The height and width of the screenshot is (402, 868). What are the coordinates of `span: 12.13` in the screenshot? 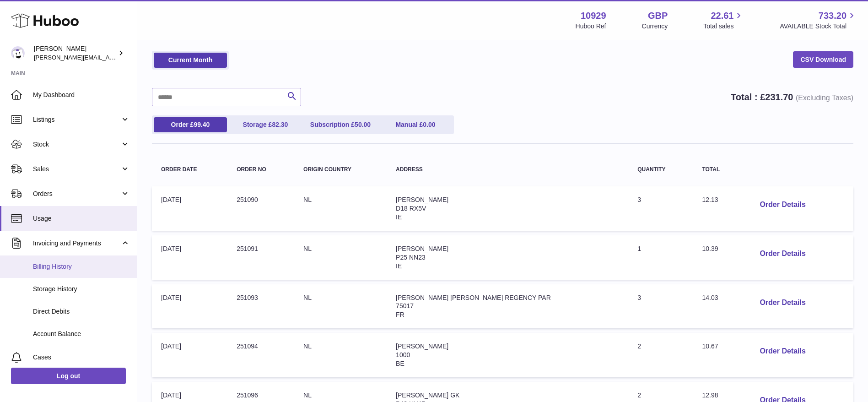 It's located at (710, 200).